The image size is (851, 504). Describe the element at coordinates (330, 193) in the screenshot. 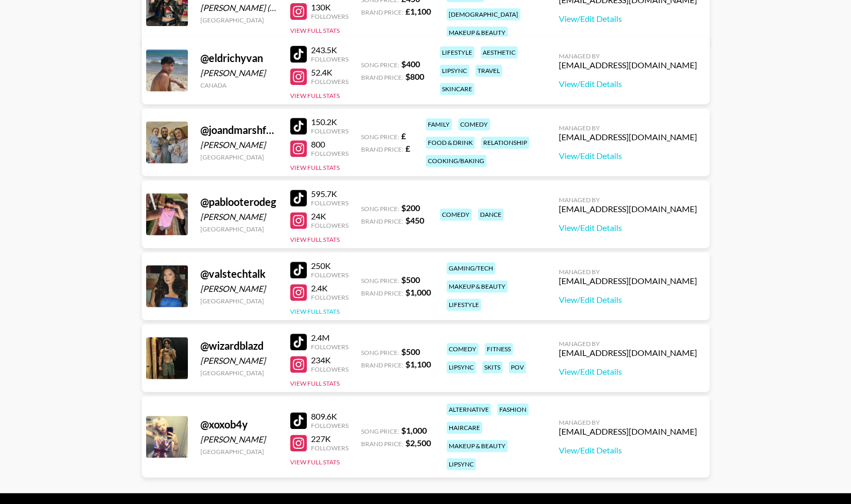

I see `div: 595.7K` at that location.